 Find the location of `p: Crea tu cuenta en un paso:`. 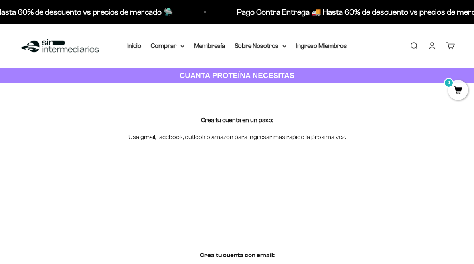

p: Crea tu cuenta en un paso: is located at coordinates (237, 120).